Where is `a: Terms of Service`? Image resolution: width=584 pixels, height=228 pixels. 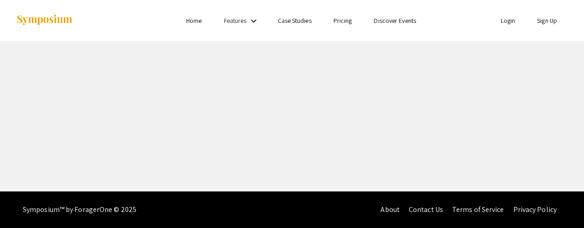 a: Terms of Service is located at coordinates (478, 209).